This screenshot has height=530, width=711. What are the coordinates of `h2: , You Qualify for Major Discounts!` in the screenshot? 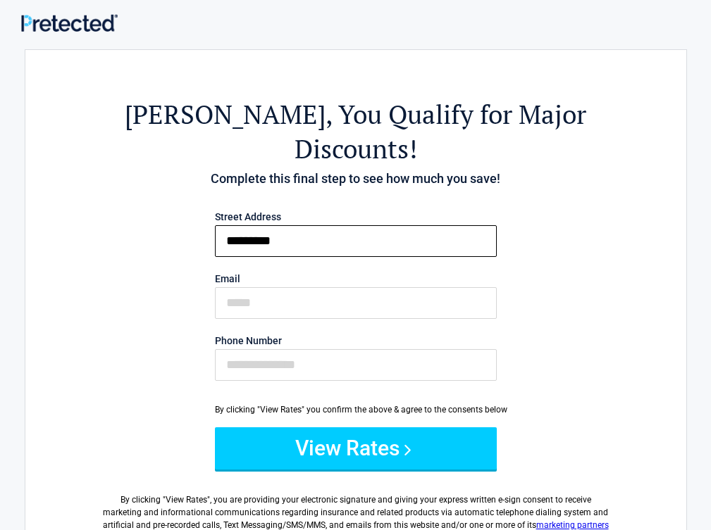 It's located at (356, 132).